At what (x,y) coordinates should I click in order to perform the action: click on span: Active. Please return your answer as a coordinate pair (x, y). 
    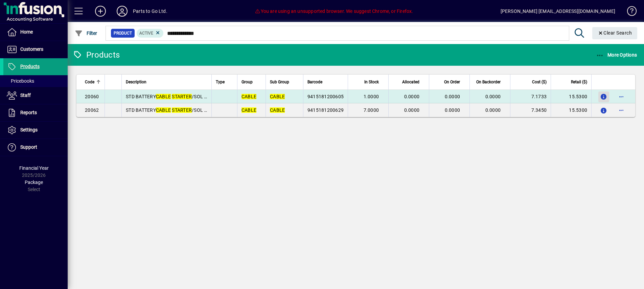
    Looking at the image, I should click on (146, 33).